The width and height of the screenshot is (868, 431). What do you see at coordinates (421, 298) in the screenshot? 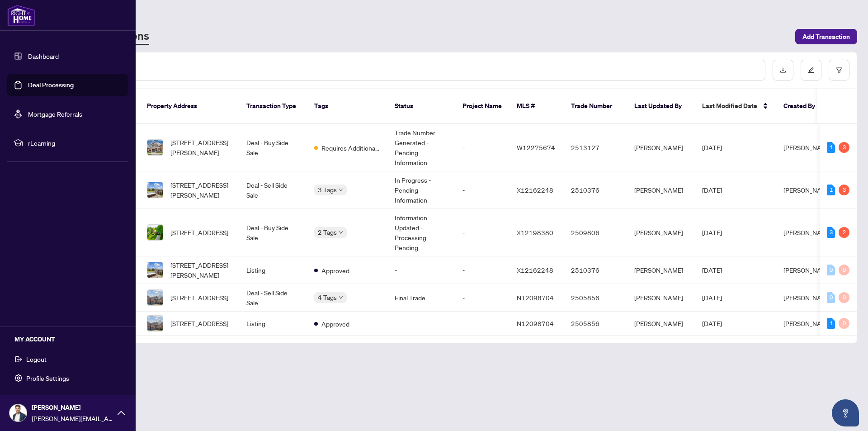
I see `td: Final Trade` at bounding box center [421, 298].